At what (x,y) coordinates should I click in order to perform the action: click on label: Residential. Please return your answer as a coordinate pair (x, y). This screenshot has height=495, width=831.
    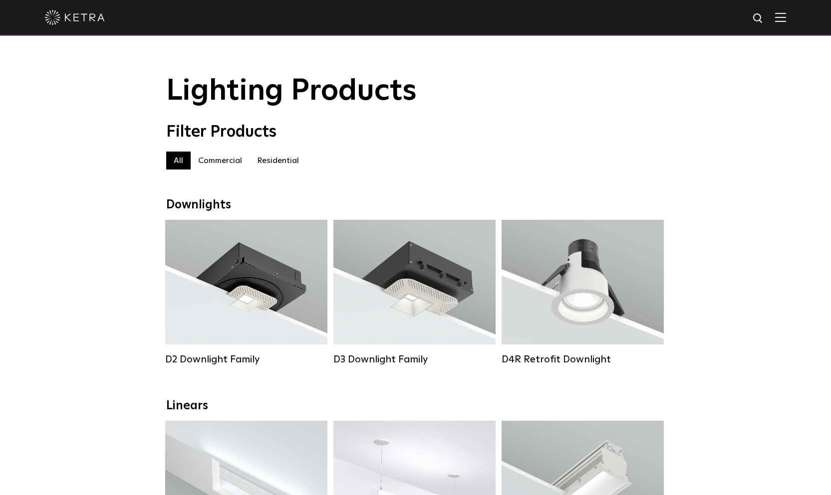
    Looking at the image, I should click on (278, 161).